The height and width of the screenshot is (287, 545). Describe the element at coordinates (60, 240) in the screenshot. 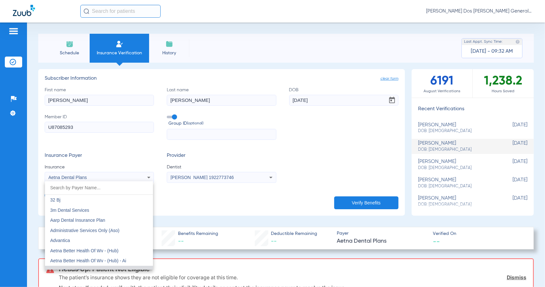

I see `span: Advantica` at that location.